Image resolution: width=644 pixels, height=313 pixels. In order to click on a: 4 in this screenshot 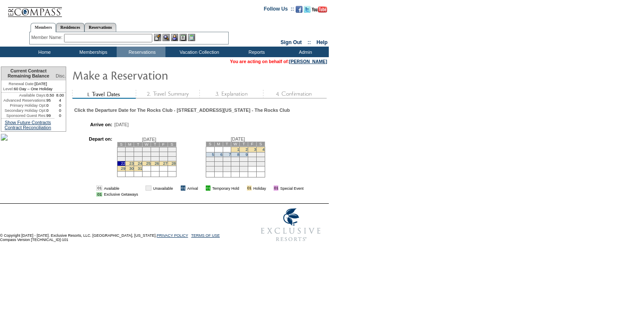, I will do `click(264, 149)`.